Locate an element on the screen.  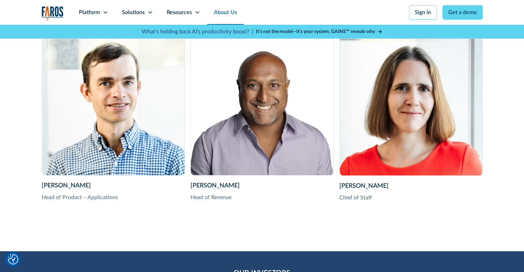
p: What's holding back AI's productivity boost? | is located at coordinates (197, 32).